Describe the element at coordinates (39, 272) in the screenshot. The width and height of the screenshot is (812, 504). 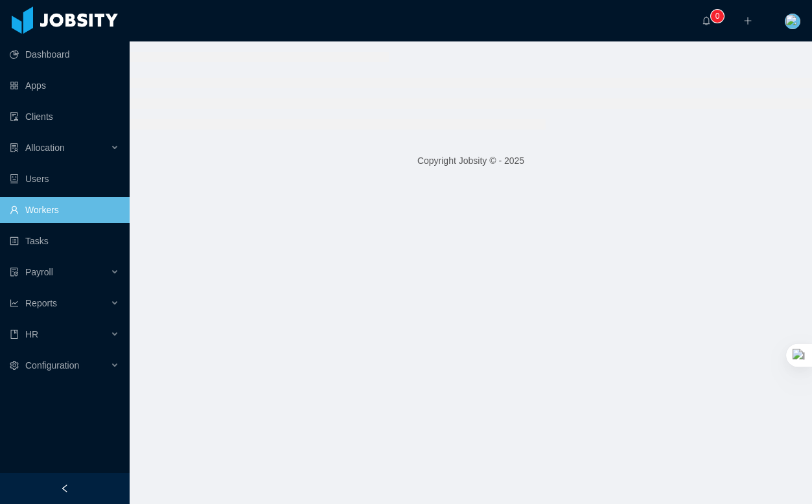
I see `span: Payroll` at that location.